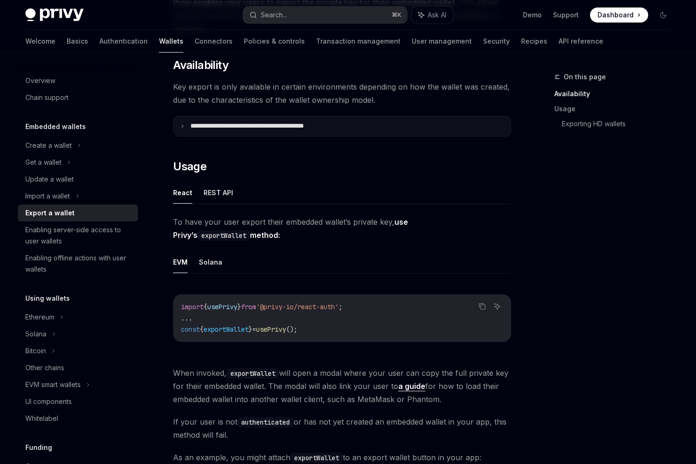  I want to click on a: Usage, so click(616, 109).